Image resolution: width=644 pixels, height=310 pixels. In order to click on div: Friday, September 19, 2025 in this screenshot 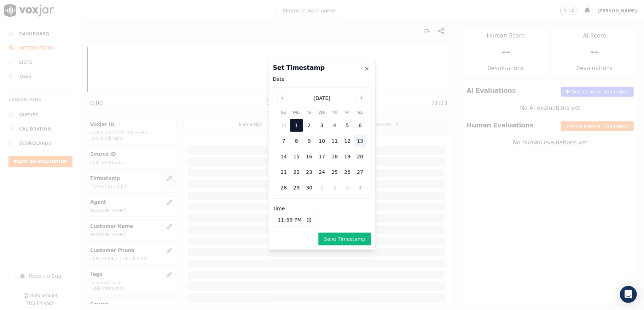, I will do `click(347, 157)`.